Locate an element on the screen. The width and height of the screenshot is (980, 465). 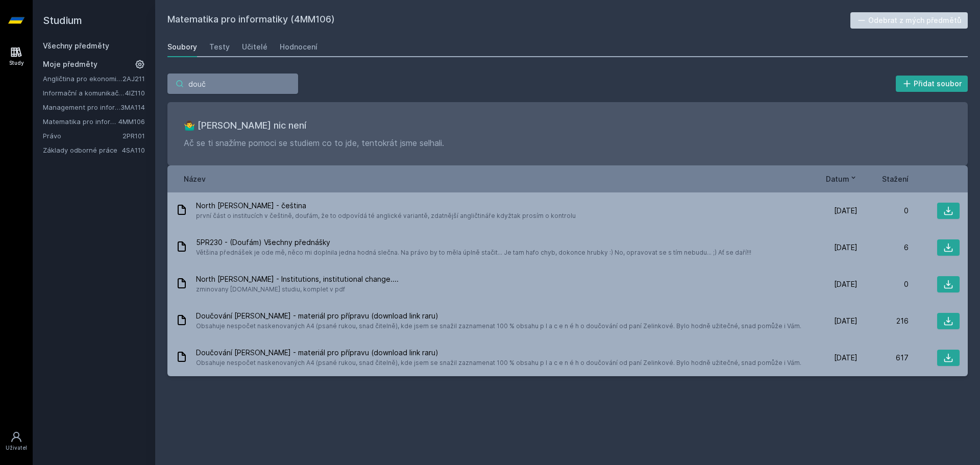
button: Název is located at coordinates (195, 179).